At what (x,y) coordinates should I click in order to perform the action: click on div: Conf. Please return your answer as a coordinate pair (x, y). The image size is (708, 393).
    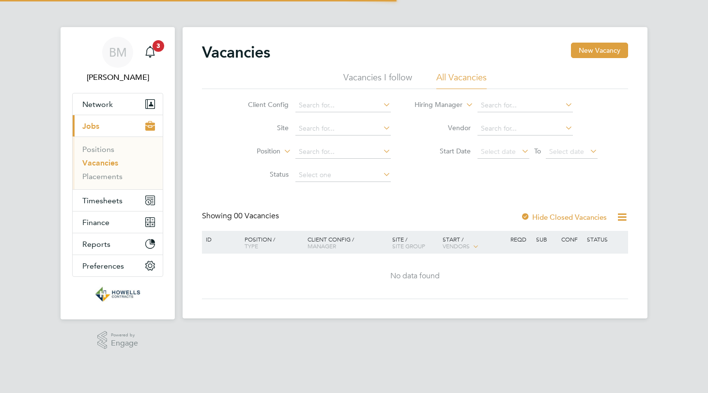
    Looking at the image, I should click on (572, 239).